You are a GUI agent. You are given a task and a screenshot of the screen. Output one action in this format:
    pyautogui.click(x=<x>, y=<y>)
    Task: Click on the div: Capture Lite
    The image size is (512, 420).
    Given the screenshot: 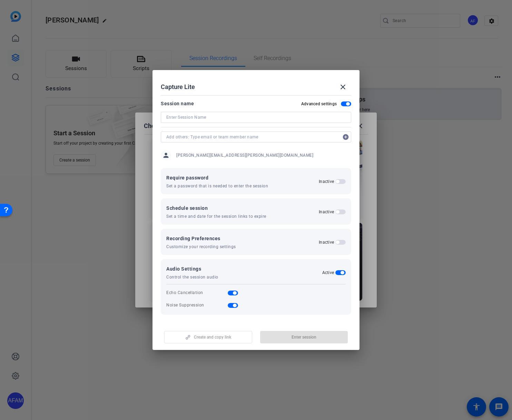 What is the action you would take?
    pyautogui.click(x=256, y=87)
    